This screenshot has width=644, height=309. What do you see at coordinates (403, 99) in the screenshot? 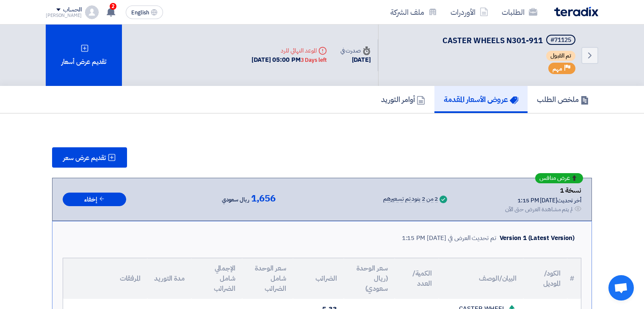
I see `a: أوامر التوريد` at bounding box center [403, 99].